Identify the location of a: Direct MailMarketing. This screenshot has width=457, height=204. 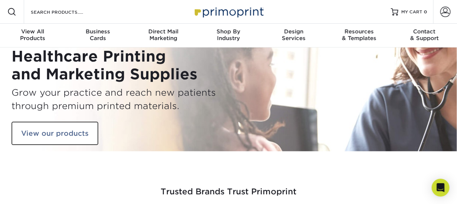
(163, 36).